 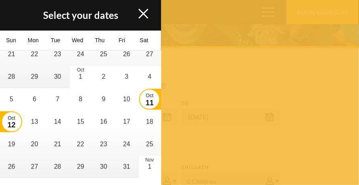 I want to click on li: 17, so click(x=127, y=122).